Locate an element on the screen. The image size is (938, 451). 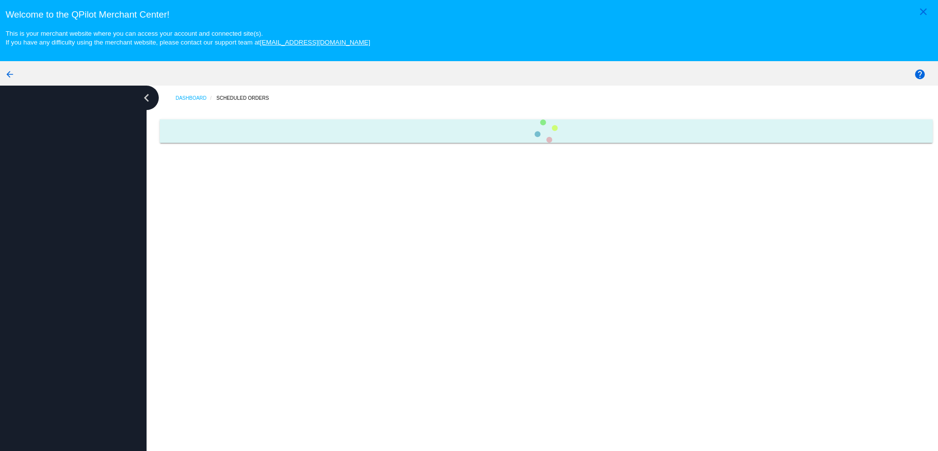
small: This is your merchant website where you can access your account and connected site(s). If you hav... is located at coordinates (188, 38).